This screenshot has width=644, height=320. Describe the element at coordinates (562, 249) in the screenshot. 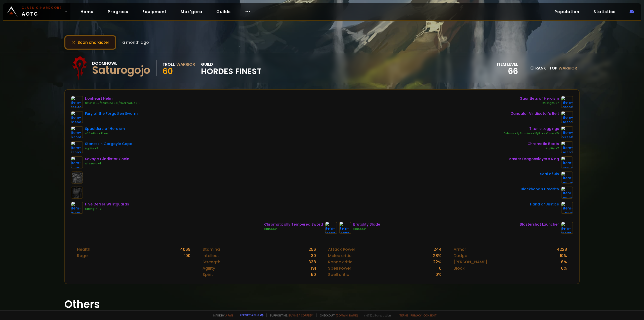

I see `div: 4228` at that location.